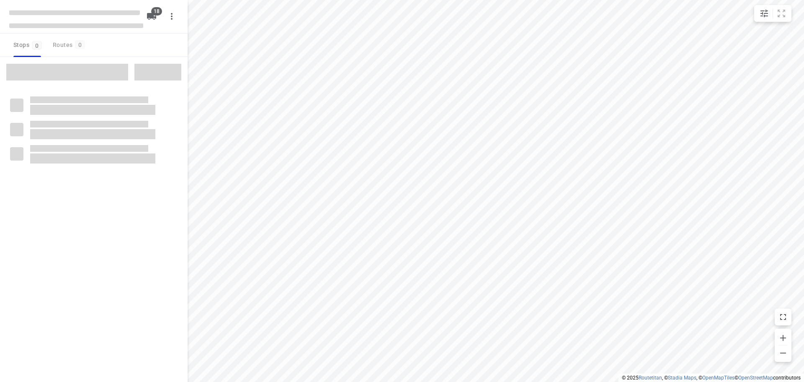  What do you see at coordinates (764, 13) in the screenshot?
I see `button: Map settings` at bounding box center [764, 13].